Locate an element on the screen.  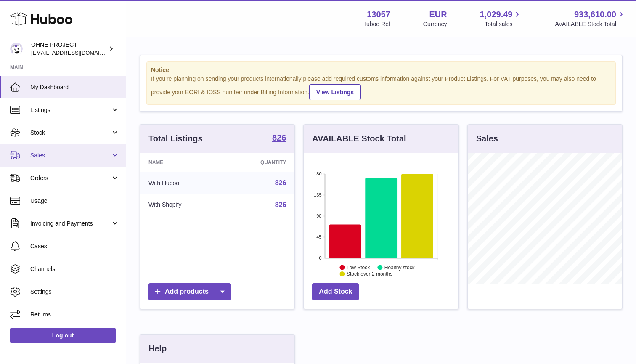
text: 135 is located at coordinates (317, 194).